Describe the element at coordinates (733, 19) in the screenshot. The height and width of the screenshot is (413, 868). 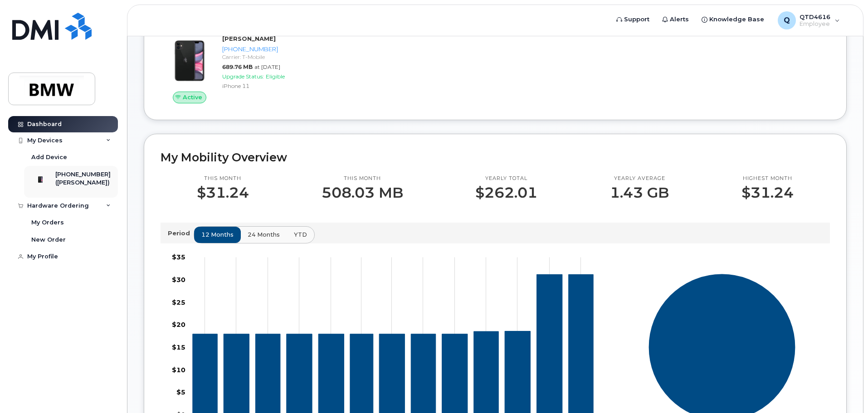
I see `a: Knowledge Base` at that location.